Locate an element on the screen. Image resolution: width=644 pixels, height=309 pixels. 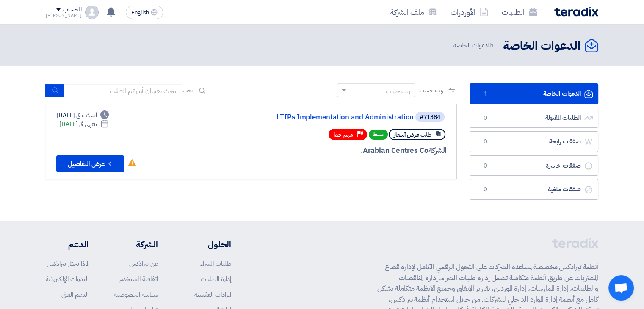
li: الحلول is located at coordinates (207, 244).